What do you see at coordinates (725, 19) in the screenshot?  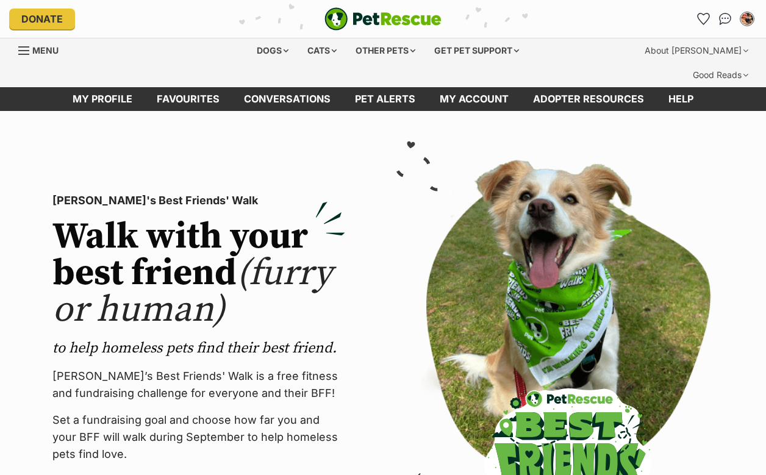 I see `a: Conversations` at bounding box center [725, 19].